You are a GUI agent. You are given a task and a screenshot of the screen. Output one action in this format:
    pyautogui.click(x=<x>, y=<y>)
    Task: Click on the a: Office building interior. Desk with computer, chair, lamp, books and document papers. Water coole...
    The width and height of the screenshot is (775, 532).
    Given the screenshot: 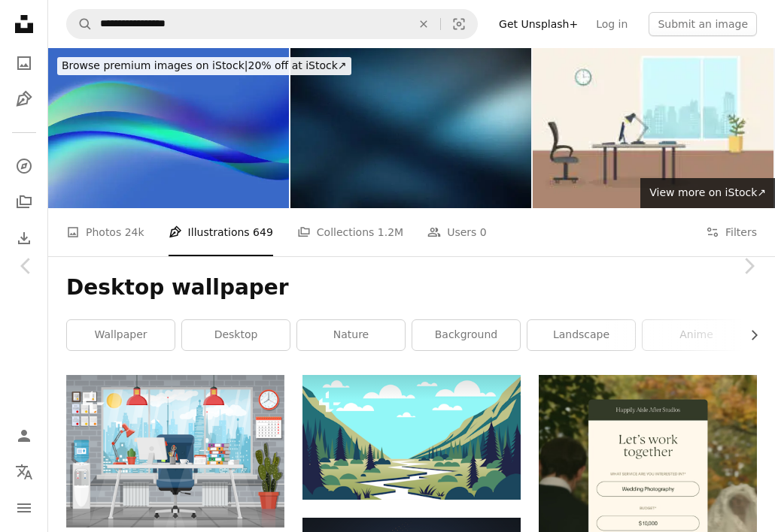 What is the action you would take?
    pyautogui.click(x=175, y=451)
    